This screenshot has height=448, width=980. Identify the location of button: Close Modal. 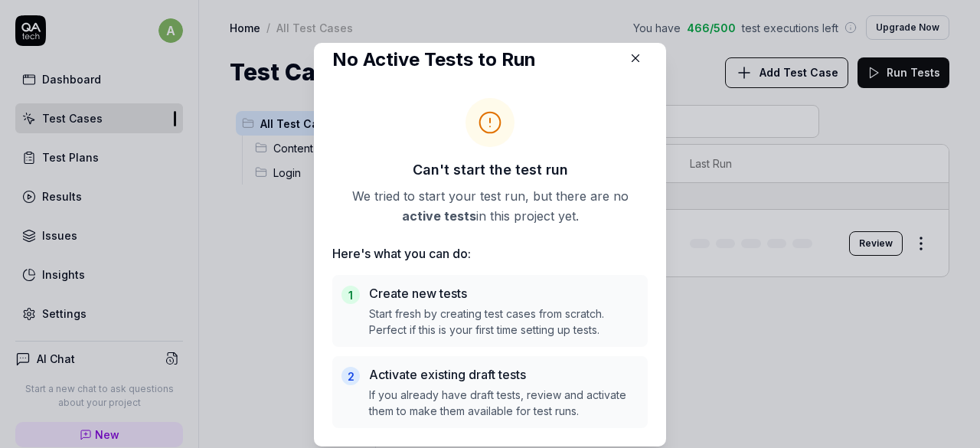
(635, 58).